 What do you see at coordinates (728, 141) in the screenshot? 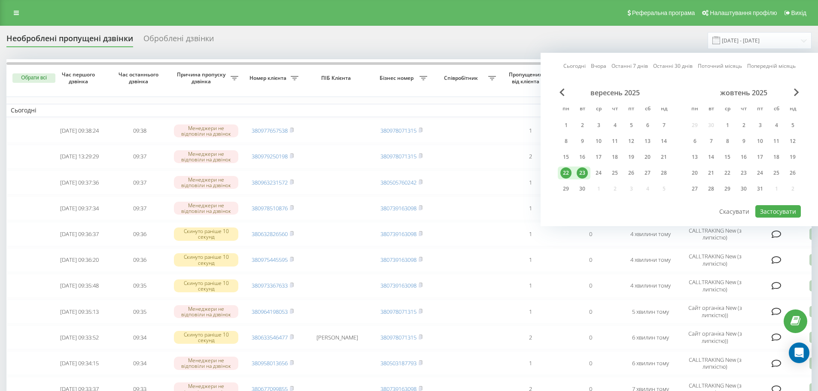
I see `div: ср 8 жовт 2025 р.` at bounding box center [728, 141].